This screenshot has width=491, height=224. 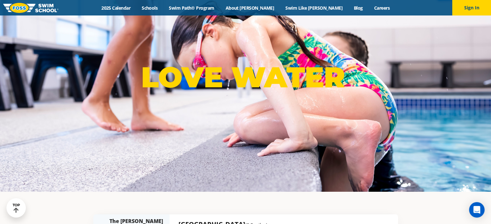 I want to click on img: FOSS Swim School Logo, so click(x=31, y=8).